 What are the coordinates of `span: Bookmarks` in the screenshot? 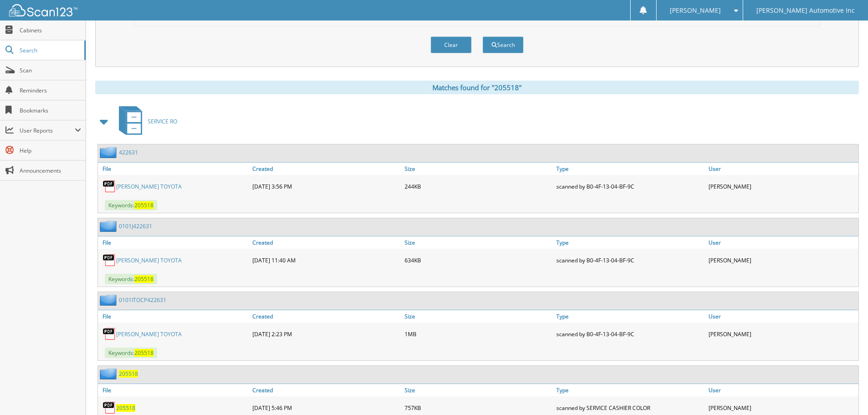 It's located at (50, 110).